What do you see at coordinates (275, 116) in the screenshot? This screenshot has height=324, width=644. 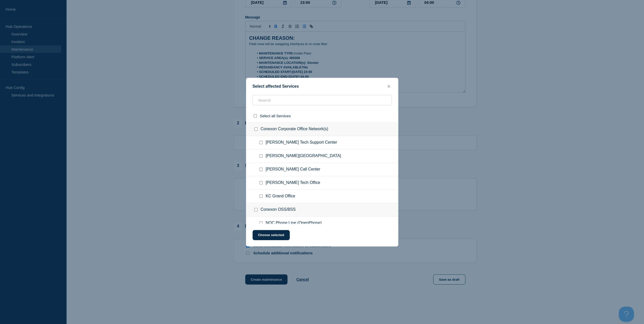 I see `span: Select all Services` at bounding box center [275, 116].